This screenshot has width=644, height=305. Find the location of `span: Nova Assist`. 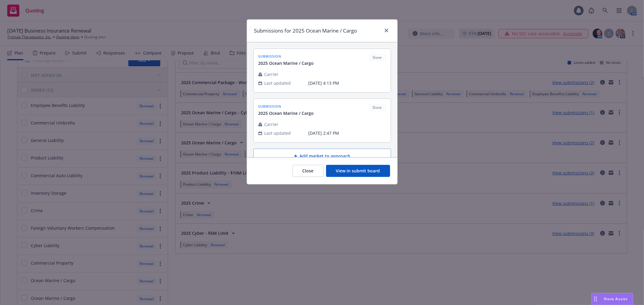

span: Nova Assist is located at coordinates (616, 299).